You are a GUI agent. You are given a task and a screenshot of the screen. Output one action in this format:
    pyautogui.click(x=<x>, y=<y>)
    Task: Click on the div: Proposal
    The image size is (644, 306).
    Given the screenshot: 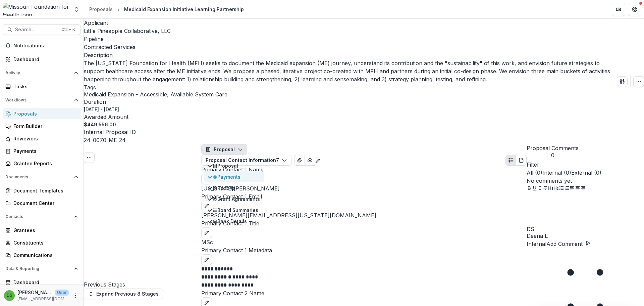 What is the action you would take?
    pyautogui.click(x=236, y=166)
    